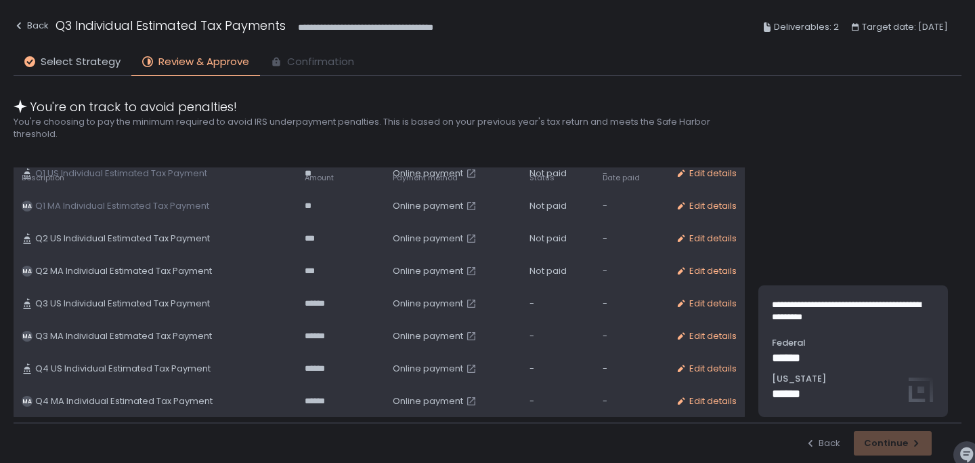 Image resolution: width=975 pixels, height=463 pixels. What do you see at coordinates (807, 27) in the screenshot?
I see `span: Deliverables: 2` at bounding box center [807, 27].